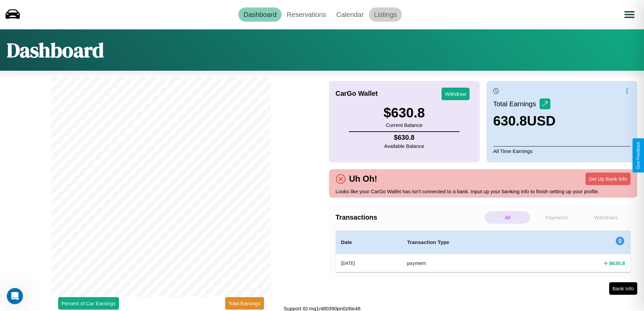  What do you see at coordinates (357, 93) in the screenshot?
I see `h4: CarGo Wallet` at bounding box center [357, 93].